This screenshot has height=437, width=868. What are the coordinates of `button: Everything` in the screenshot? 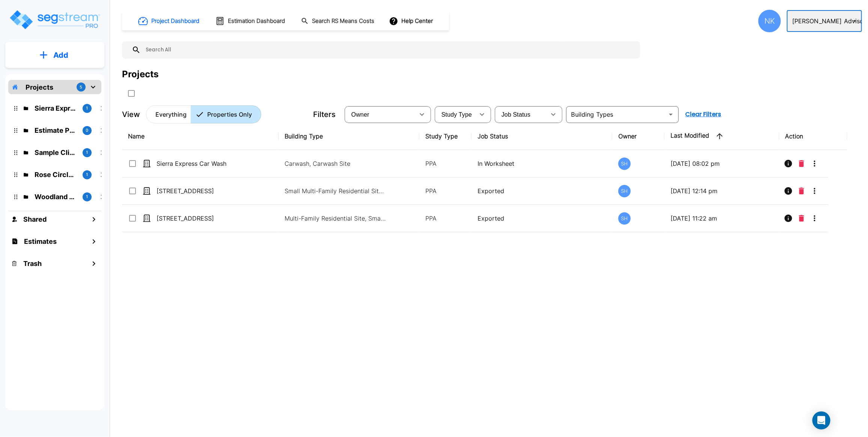 It's located at (168, 115).